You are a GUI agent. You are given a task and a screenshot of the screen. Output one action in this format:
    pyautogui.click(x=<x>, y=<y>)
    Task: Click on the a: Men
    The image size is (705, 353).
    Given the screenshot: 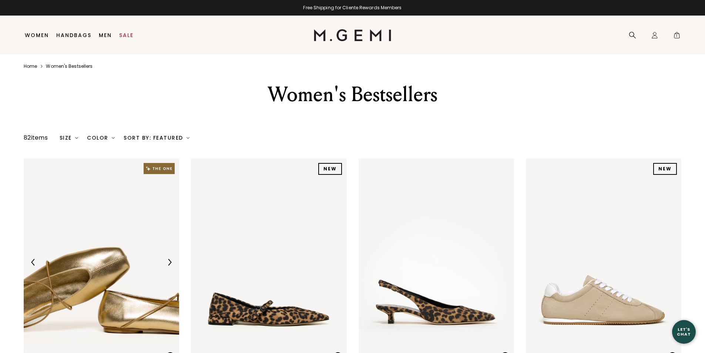 What is the action you would take?
    pyautogui.click(x=105, y=35)
    